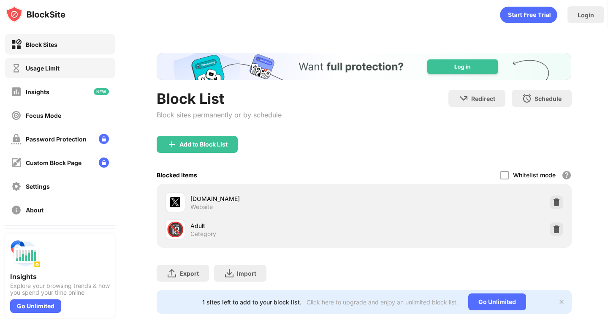 This screenshot has height=323, width=608. I want to click on div: Click here to upgrade and enjoy an unlimited block list., so click(382, 302).